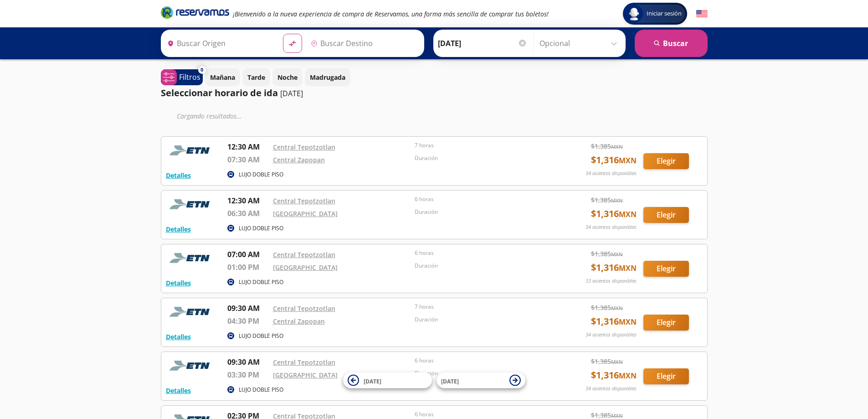 Image resolution: width=868 pixels, height=419 pixels. What do you see at coordinates (189, 77) in the screenshot?
I see `p: Filtros` at bounding box center [189, 77].